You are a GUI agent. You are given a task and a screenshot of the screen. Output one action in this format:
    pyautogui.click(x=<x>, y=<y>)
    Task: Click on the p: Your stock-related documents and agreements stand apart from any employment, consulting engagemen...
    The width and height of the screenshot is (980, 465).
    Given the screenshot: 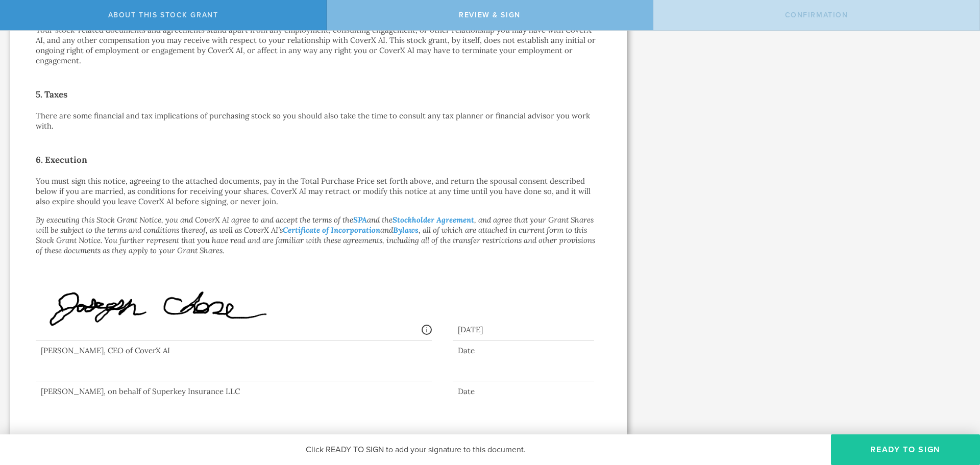 What is the action you would take?
    pyautogui.click(x=319, y=45)
    